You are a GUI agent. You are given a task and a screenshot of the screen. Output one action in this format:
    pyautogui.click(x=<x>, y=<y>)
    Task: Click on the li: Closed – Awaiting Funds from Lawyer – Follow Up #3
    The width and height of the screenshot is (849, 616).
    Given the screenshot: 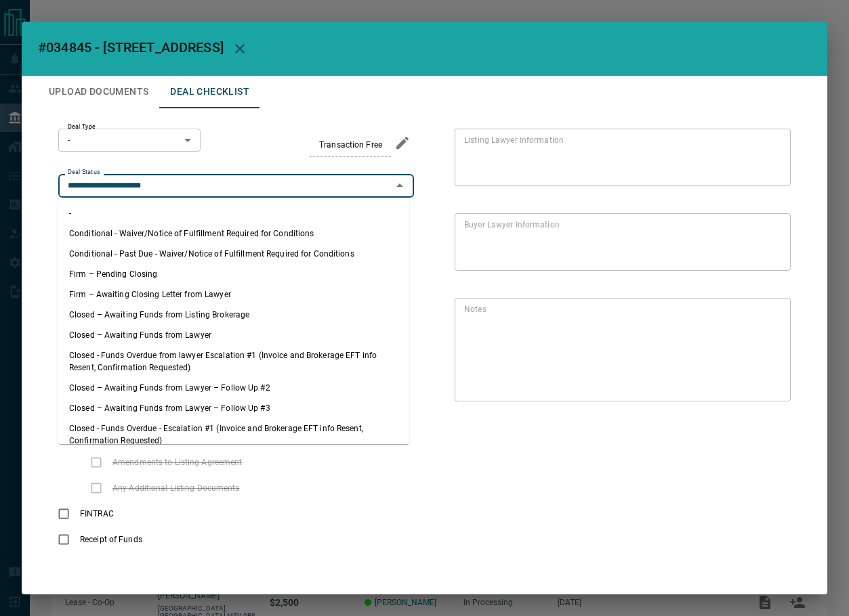 What is the action you would take?
    pyautogui.click(x=234, y=409)
    